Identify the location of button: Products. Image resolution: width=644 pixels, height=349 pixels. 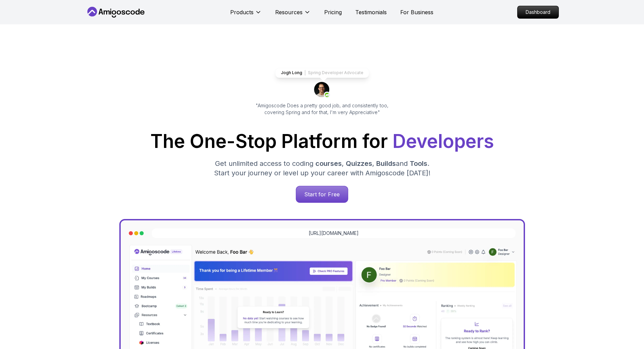
(246, 15).